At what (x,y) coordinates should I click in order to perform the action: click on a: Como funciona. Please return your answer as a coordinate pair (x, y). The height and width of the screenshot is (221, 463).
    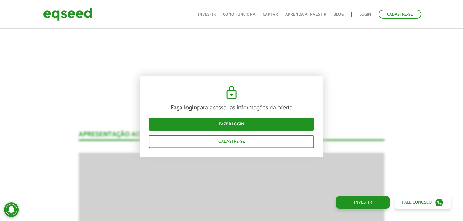
    Looking at the image, I should click on (239, 14).